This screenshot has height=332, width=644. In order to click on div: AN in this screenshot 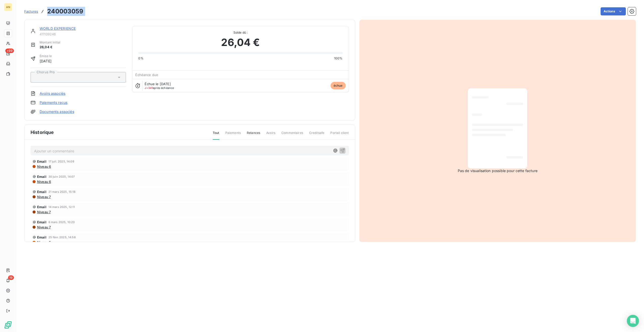, I will do `click(8, 7)`.